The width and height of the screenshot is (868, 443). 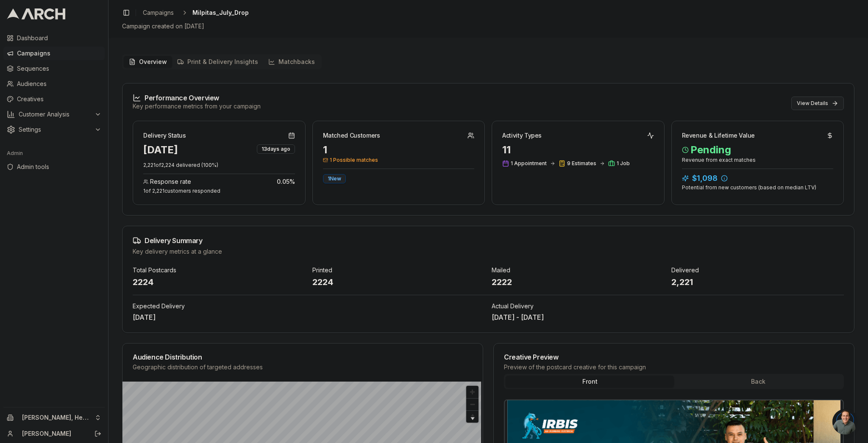 What do you see at coordinates (171, 182) in the screenshot?
I see `span: Response rate` at bounding box center [171, 182].